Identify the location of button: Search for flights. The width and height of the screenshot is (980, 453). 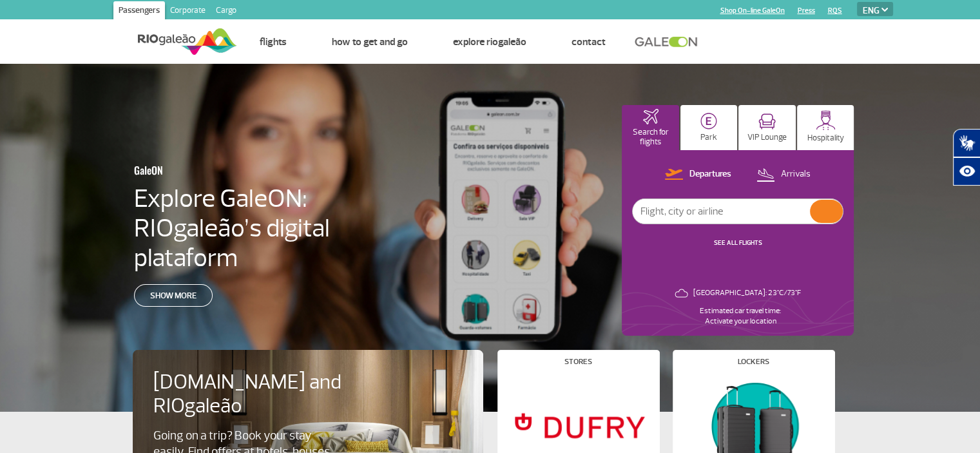
(650, 127).